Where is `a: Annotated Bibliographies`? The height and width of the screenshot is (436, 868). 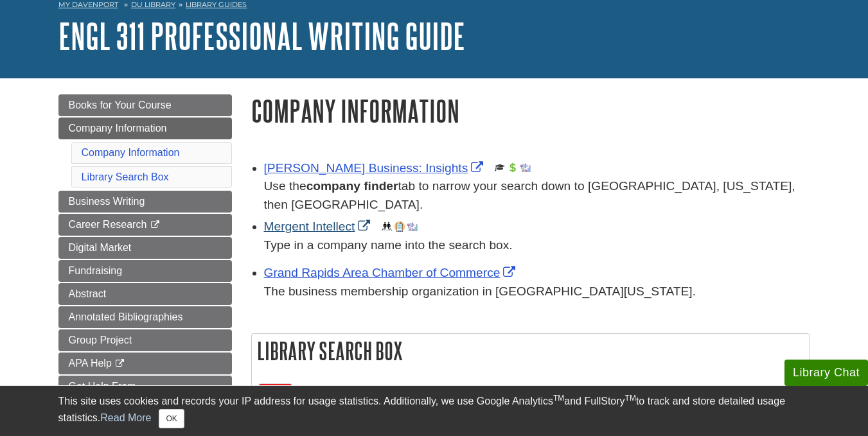
a: Annotated Bibliographies is located at coordinates (145, 317).